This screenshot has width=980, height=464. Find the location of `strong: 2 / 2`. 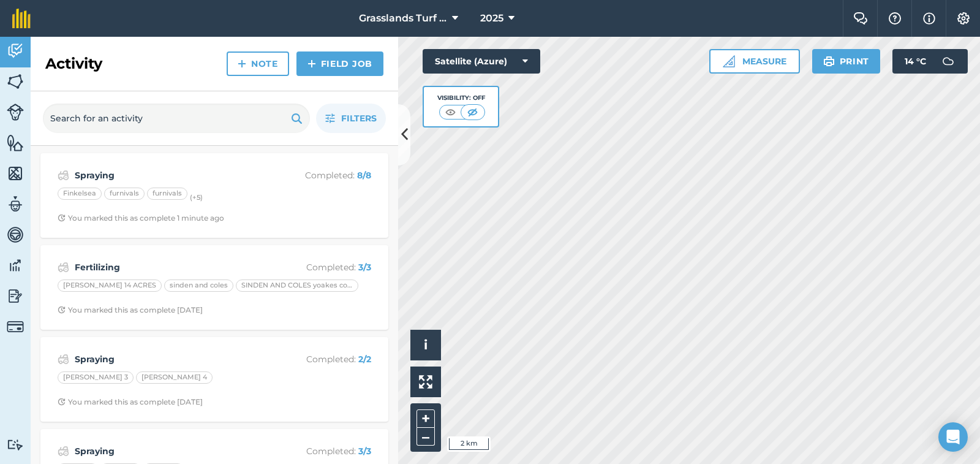

strong: 2 / 2 is located at coordinates (364, 359).